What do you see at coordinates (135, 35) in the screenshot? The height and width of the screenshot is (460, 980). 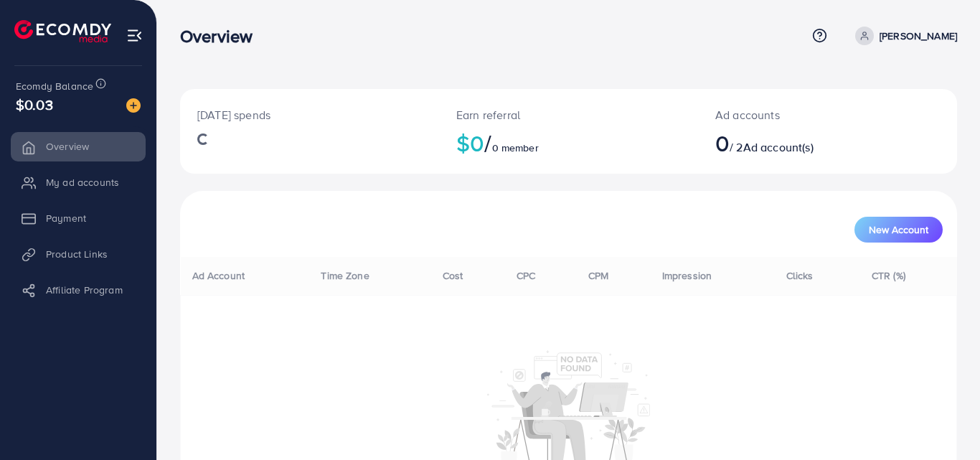 I see `img: menu` at bounding box center [135, 35].